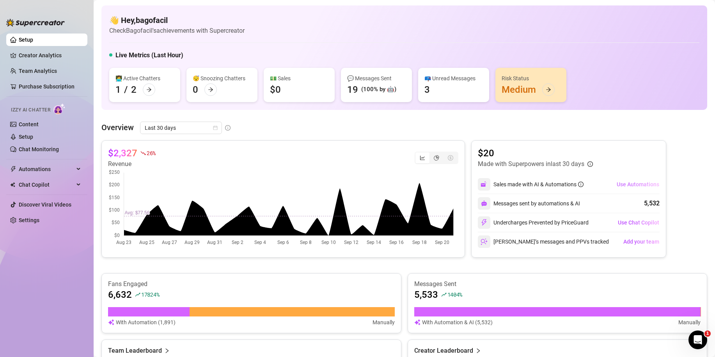 The height and width of the screenshot is (357, 715). I want to click on a: Settings, so click(29, 220).